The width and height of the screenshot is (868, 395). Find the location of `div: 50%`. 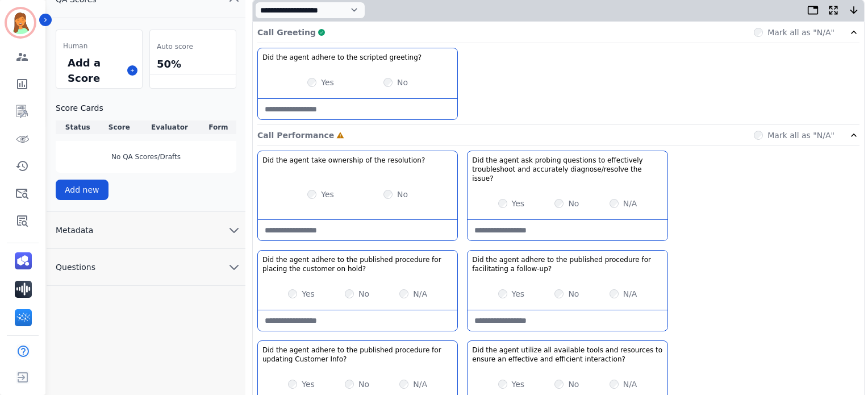

div: 50% is located at coordinates (193, 63).